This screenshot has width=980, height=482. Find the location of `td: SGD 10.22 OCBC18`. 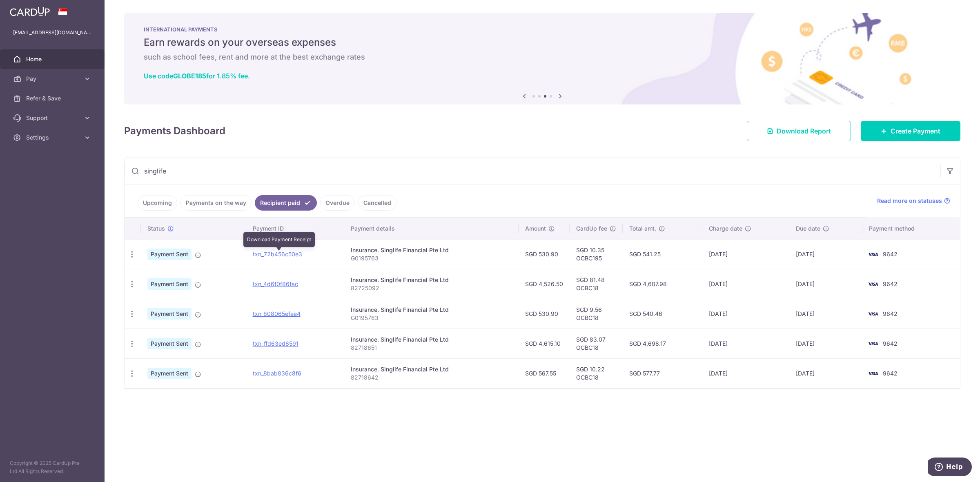

td: SGD 10.22 OCBC18 is located at coordinates (596, 373).